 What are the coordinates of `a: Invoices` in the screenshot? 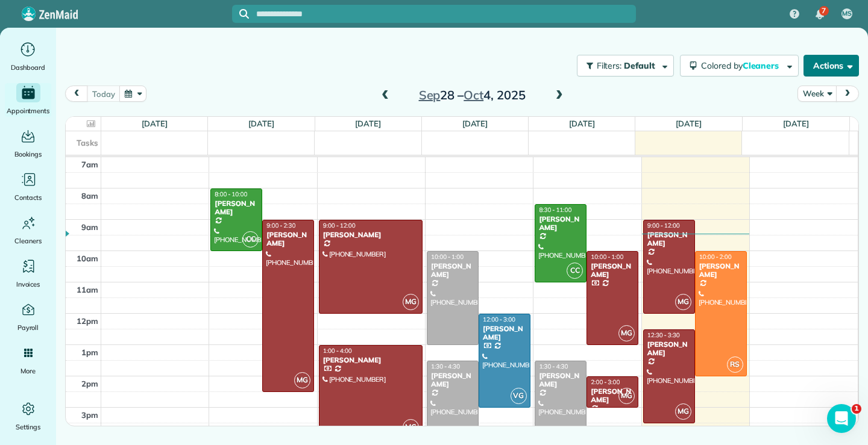 It's located at (28, 273).